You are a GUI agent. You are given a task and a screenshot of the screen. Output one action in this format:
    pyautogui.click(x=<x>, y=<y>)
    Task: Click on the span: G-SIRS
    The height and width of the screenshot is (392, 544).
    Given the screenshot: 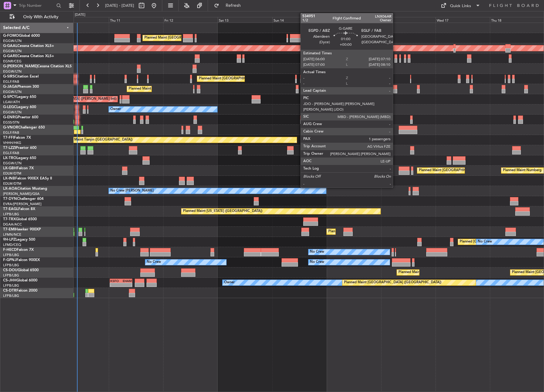 What is the action you would take?
    pyautogui.click(x=9, y=76)
    